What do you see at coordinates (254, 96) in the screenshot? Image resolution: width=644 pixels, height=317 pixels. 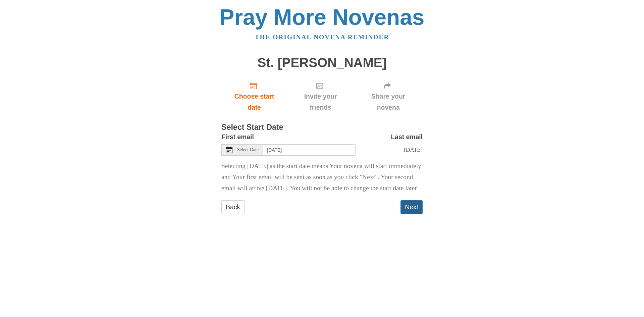 I see `a: Choose start date` at bounding box center [254, 96].